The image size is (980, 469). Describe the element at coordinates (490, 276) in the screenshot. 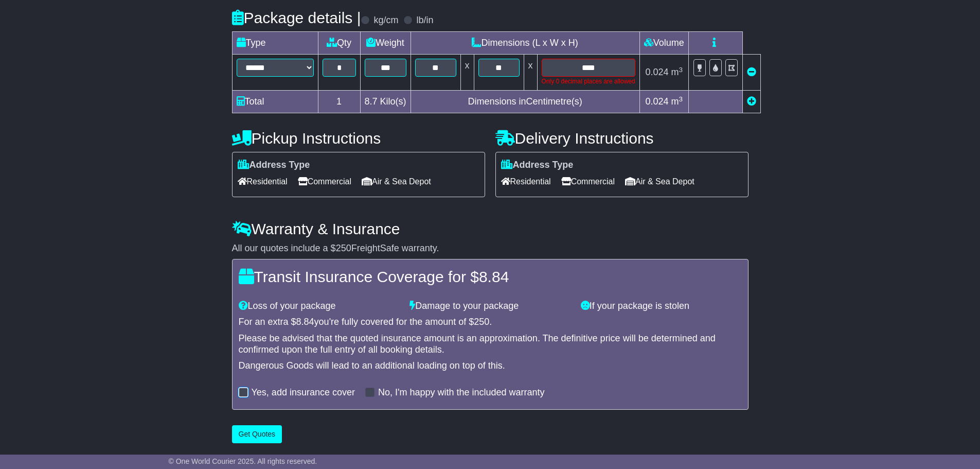

I see `h4: Transit Insurance Coverage for $` at that location.